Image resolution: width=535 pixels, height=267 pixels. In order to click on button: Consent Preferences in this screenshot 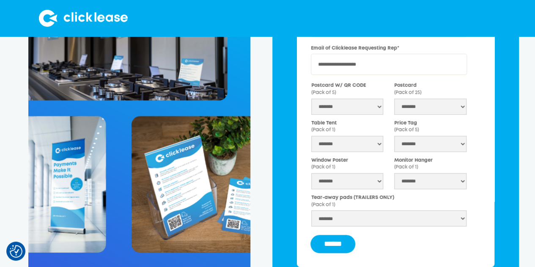, I will do `click(16, 251)`.